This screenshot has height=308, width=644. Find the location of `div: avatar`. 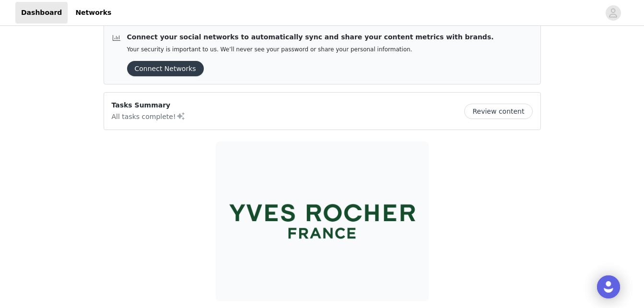

div: avatar is located at coordinates (613, 13).